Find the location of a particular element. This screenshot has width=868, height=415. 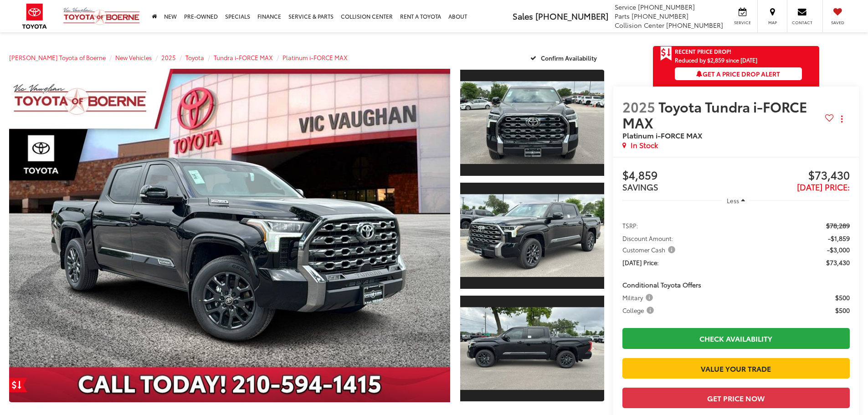

button: Military is located at coordinates (639, 298).